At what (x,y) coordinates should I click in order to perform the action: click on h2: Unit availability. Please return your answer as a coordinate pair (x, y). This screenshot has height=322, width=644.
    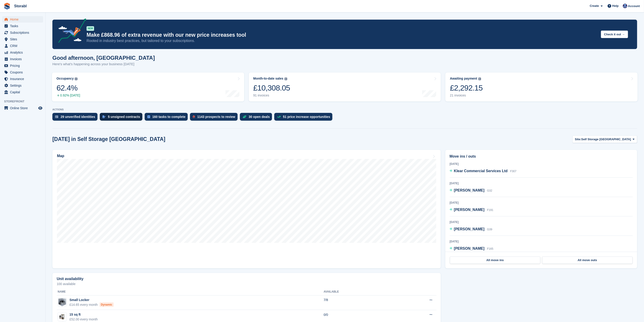
    Looking at the image, I should click on (70, 279).